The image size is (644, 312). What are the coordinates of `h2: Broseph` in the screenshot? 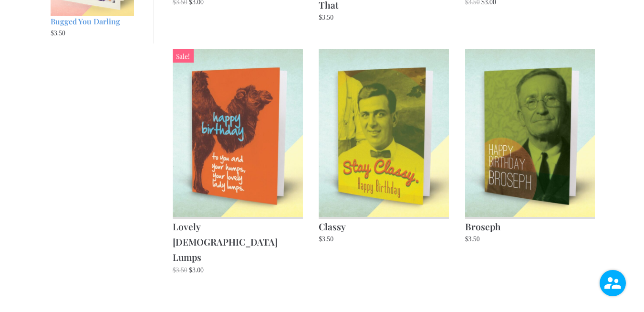 It's located at (530, 225).